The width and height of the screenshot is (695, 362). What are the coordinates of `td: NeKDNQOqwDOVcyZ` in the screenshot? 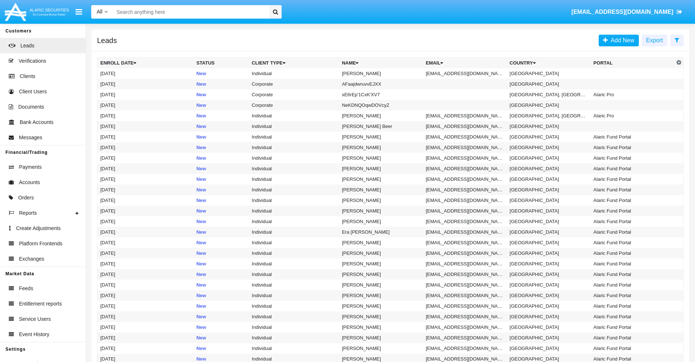 It's located at (381, 105).